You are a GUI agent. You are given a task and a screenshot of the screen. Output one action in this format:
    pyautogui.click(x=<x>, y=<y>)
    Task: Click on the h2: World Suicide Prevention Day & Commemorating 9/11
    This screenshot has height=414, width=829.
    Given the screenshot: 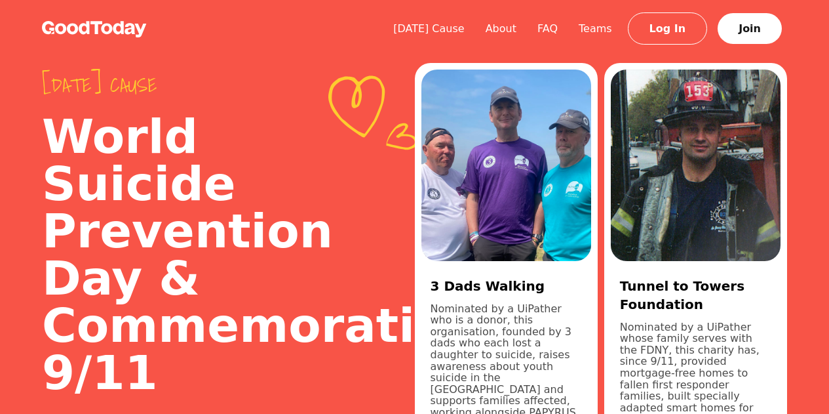 What is the action you would take?
    pyautogui.click(x=176, y=254)
    